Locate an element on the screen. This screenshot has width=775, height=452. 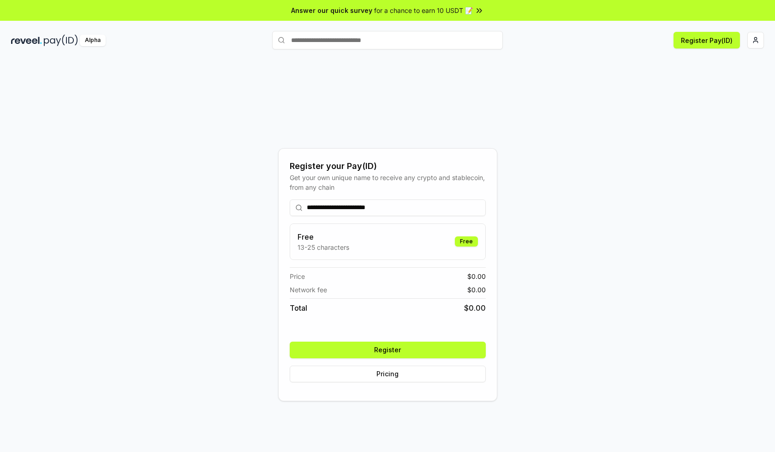
div: Alpha is located at coordinates (93, 40).